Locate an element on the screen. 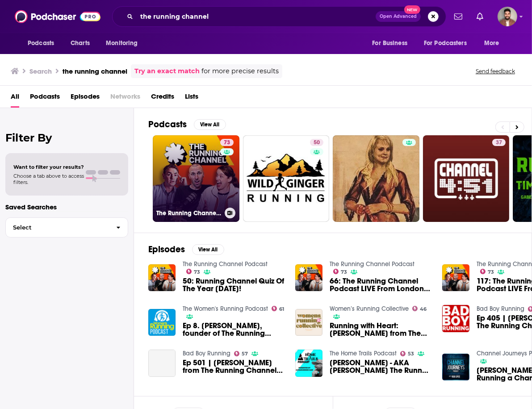 This screenshot has height=409, width=532. span: 66: The Running Channel Podcast LIVE From London Marathon! is located at coordinates (381, 285).